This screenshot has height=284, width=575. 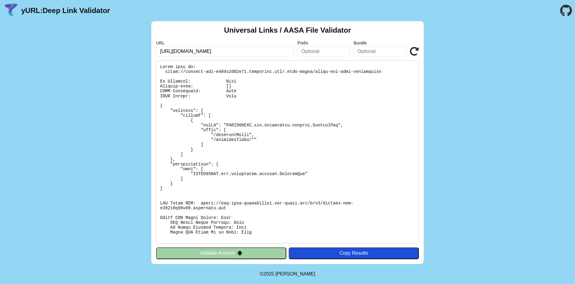 What do you see at coordinates (225, 51) in the screenshot?
I see `input: Required` at bounding box center [225, 51].